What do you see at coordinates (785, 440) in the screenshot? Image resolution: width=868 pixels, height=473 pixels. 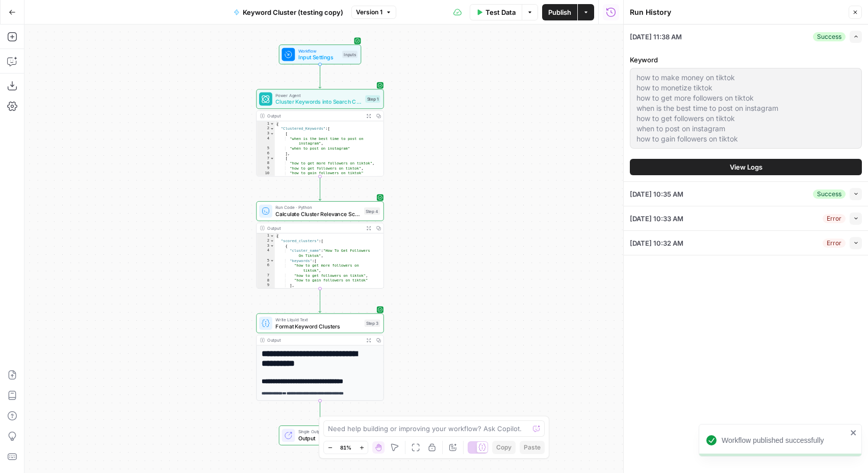 I see `div: Workflow published successfully` at bounding box center [785, 440].